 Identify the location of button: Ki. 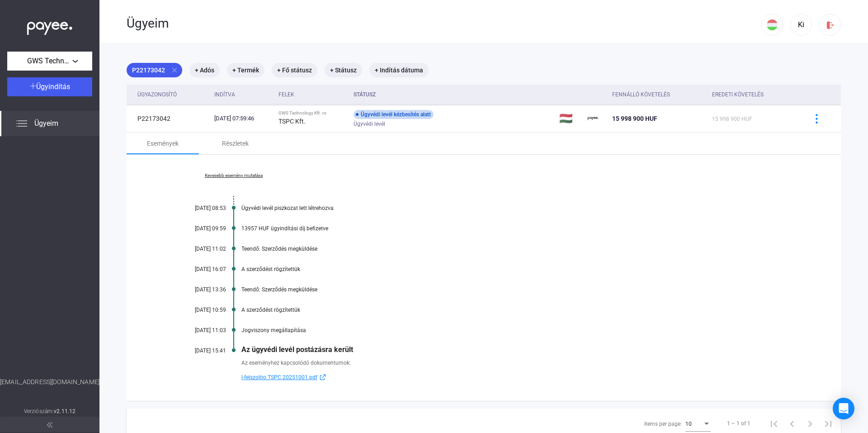
(801, 25).